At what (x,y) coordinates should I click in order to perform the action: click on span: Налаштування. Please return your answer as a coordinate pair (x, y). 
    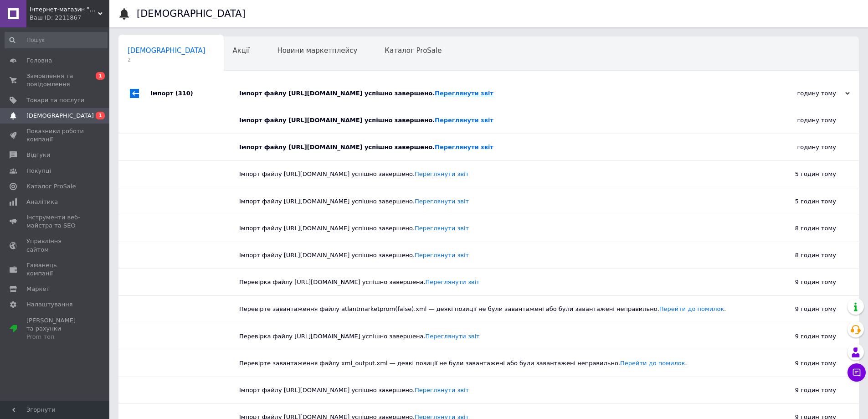
    Looking at the image, I should click on (49, 305).